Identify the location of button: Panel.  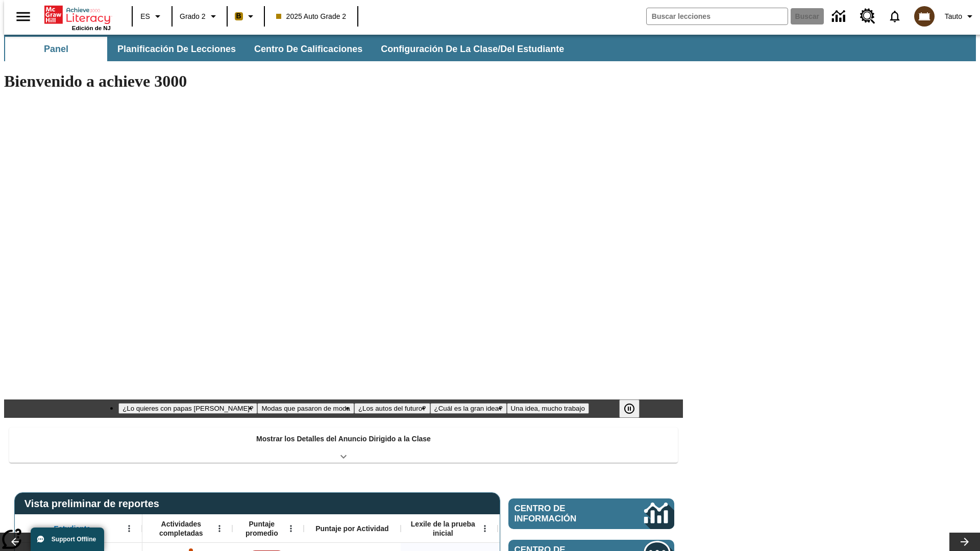
(56, 49).